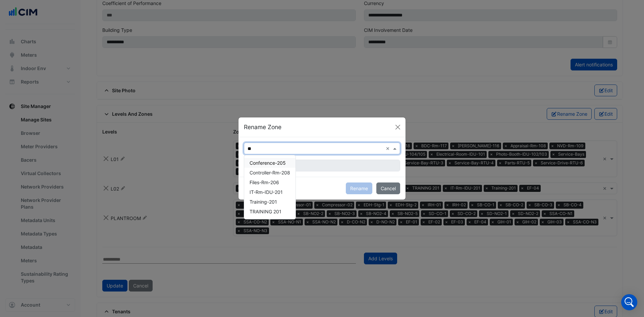  I want to click on div: Open Intercom Messenger, so click(629, 302).